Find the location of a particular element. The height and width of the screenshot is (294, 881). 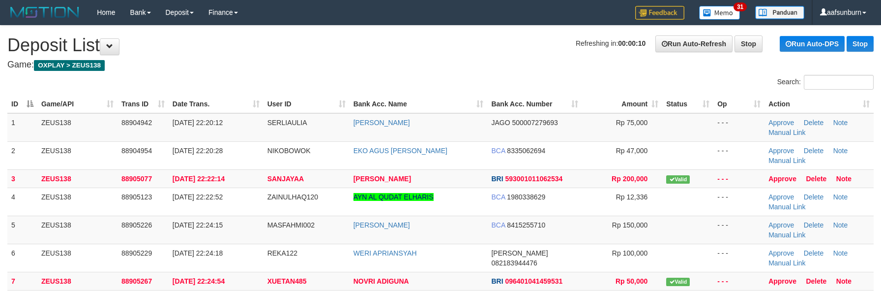

a: NOVRI ADIGUNA is located at coordinates (381, 281).